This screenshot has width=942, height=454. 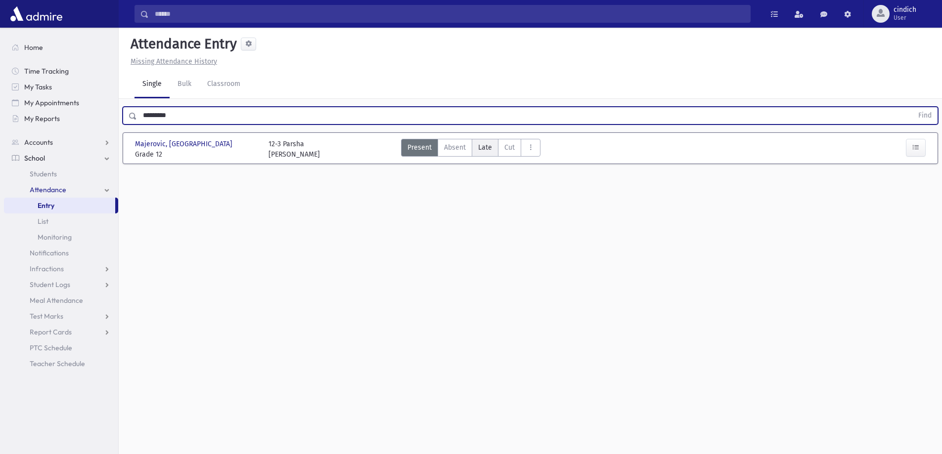 What do you see at coordinates (61, 142) in the screenshot?
I see `a: Accounts` at bounding box center [61, 142].